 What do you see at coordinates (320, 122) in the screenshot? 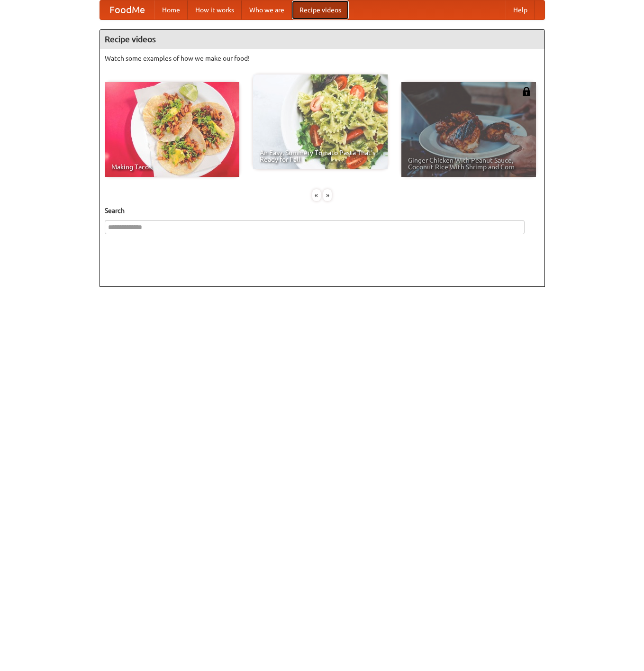
I see `a: An Easy, Summery Tomato Pasta That's Ready for Fall` at bounding box center [320, 122].